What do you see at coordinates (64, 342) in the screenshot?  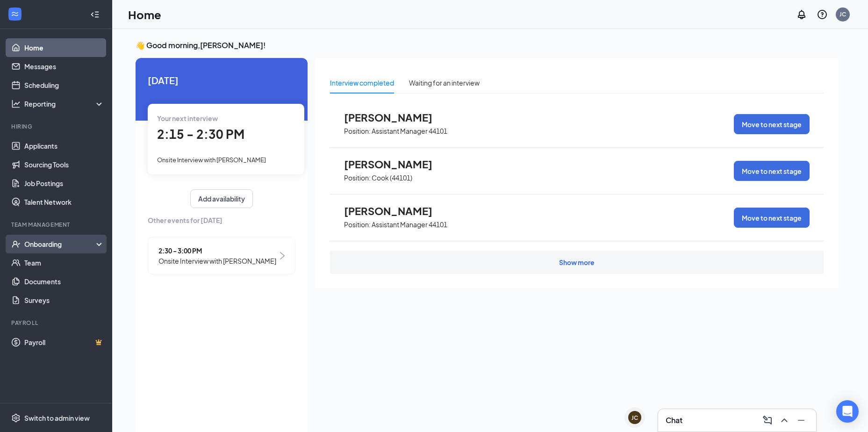 I see `a: PayrollCrown` at bounding box center [64, 342].